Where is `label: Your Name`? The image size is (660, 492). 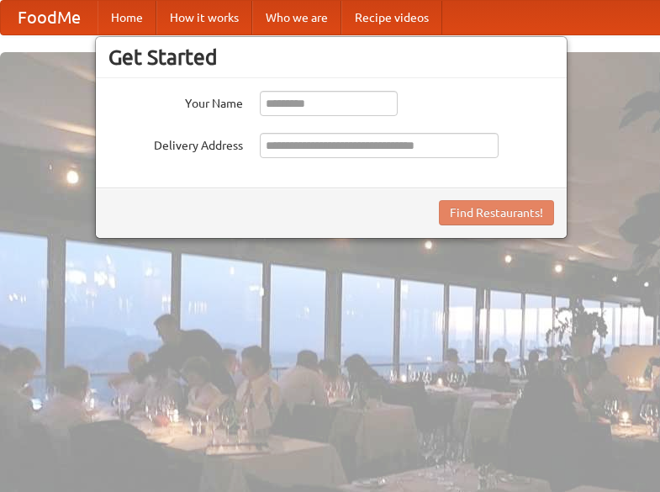 label: Your Name is located at coordinates (176, 101).